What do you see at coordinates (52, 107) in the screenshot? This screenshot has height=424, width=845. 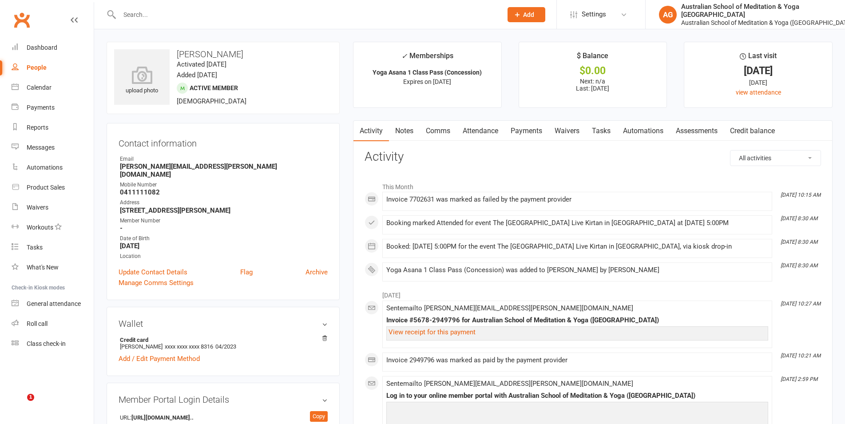 I see `a: Payments` at bounding box center [52, 107].